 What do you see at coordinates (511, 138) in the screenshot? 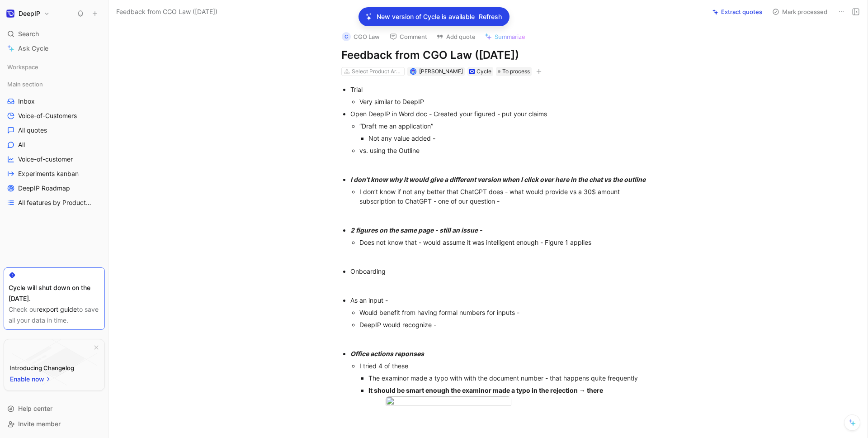
I see `div: Not any value added -` at bounding box center [511, 138].